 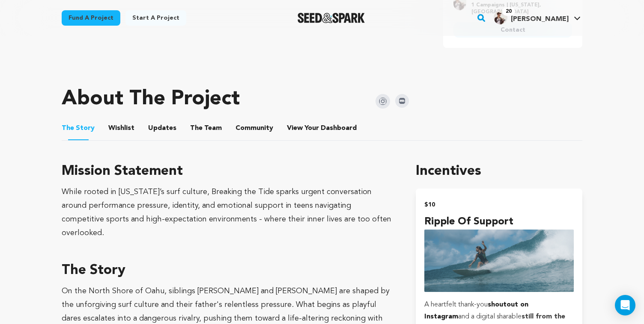 I want to click on img: 8e7a4971ea222b99.jpg, so click(x=501, y=18).